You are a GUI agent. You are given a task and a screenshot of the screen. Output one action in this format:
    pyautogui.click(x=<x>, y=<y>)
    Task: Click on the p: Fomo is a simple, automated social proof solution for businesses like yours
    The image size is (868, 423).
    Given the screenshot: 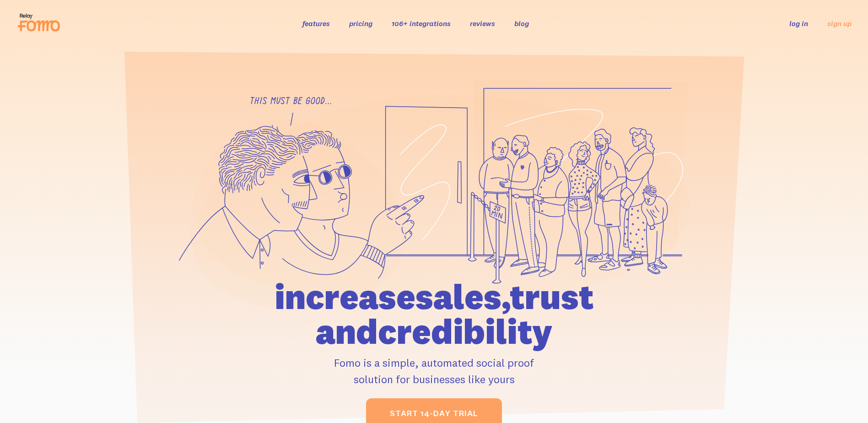 What is the action you would take?
    pyautogui.click(x=434, y=371)
    